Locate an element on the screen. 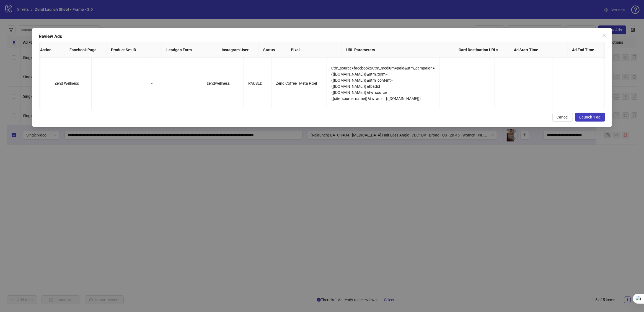 This screenshot has height=312, width=644. span: PAUSED is located at coordinates (255, 83).